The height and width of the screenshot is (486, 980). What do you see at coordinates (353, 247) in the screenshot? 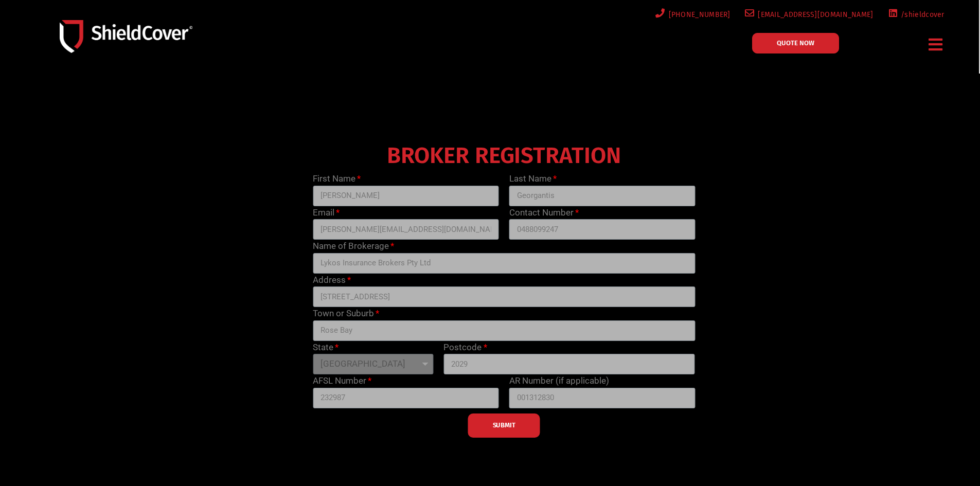
I see `label: Name of Brokerage` at bounding box center [353, 247].